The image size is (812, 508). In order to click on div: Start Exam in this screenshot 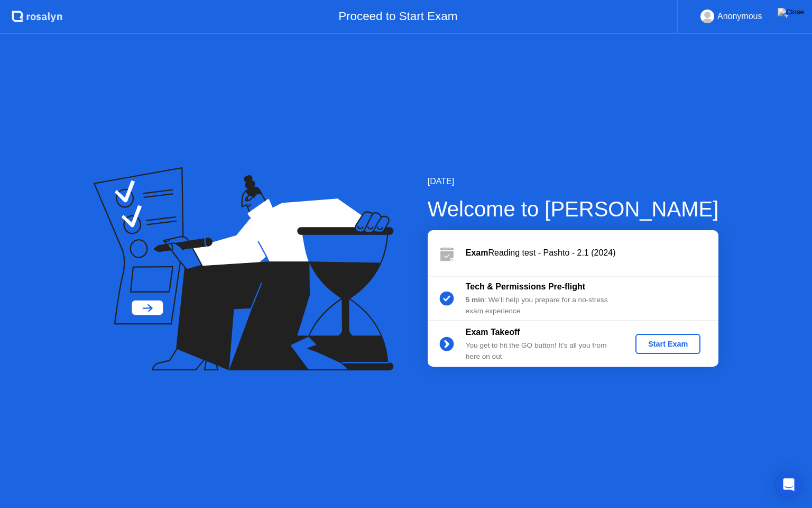, I will do `click(668, 343)`.